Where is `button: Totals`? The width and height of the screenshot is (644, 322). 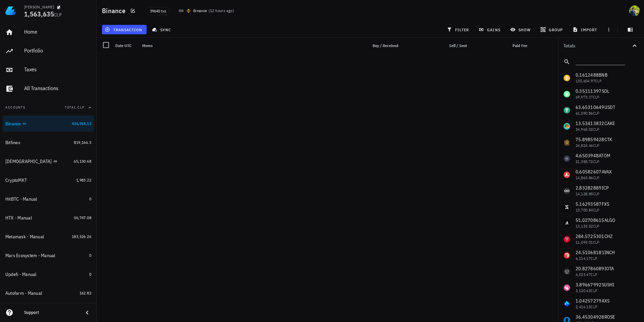 button: Totals is located at coordinates (600, 45).